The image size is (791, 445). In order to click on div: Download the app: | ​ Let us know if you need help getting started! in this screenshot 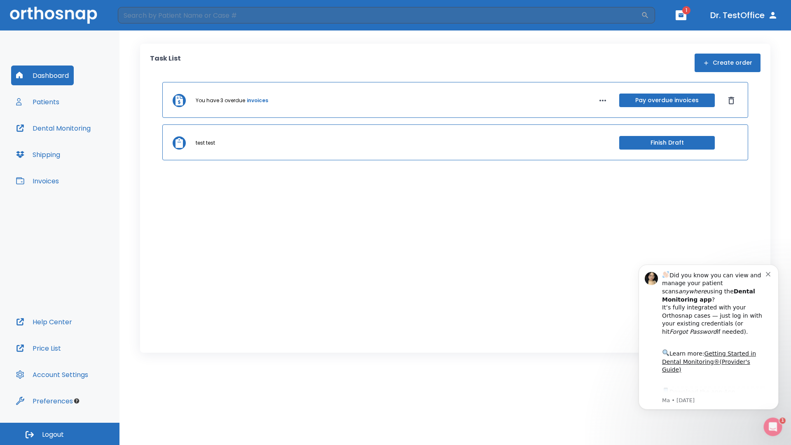, I will do `click(88, 155)`.